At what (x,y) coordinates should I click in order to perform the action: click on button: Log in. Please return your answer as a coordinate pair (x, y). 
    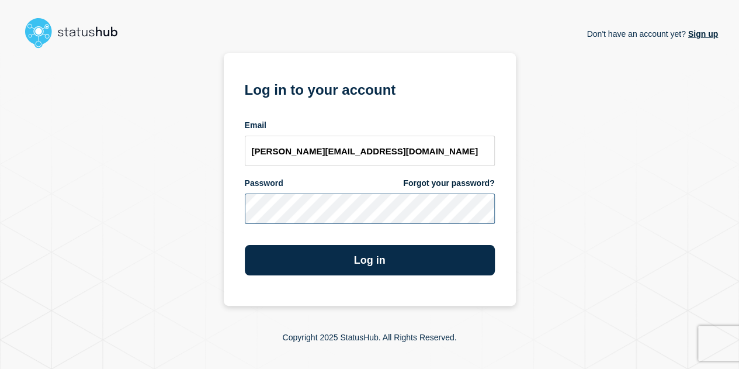
    Looking at the image, I should click on (370, 260).